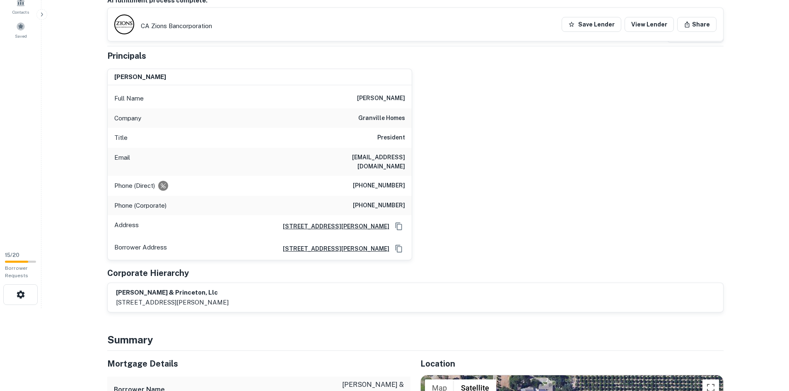  I want to click on p: Company, so click(128, 118).